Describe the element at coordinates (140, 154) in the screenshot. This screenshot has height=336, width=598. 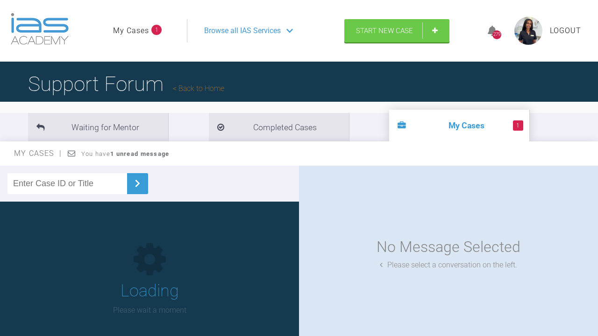
I see `strong: 1 unread message` at that location.